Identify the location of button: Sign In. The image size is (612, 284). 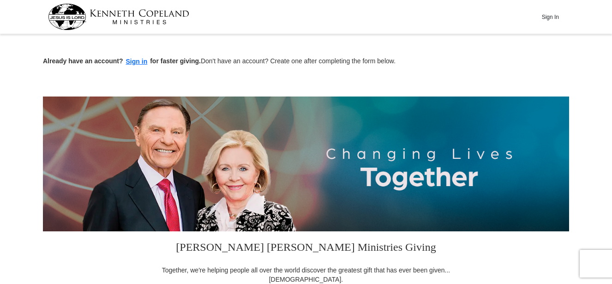
(550, 17).